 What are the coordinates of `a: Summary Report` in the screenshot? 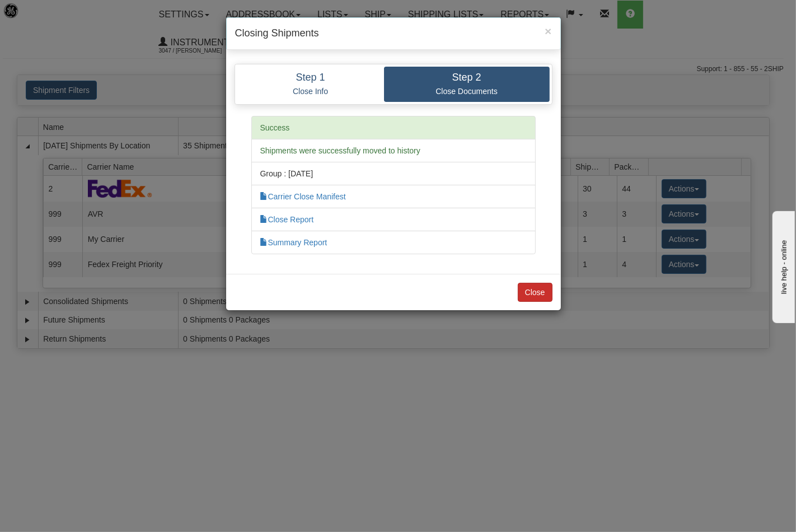 It's located at (294, 242).